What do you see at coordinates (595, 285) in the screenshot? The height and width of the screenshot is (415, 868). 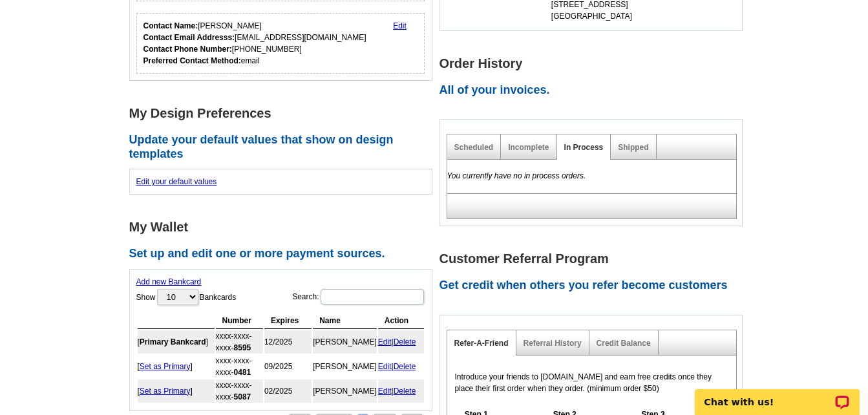 I see `h2: Get credit when others you refer become customers` at bounding box center [595, 285].